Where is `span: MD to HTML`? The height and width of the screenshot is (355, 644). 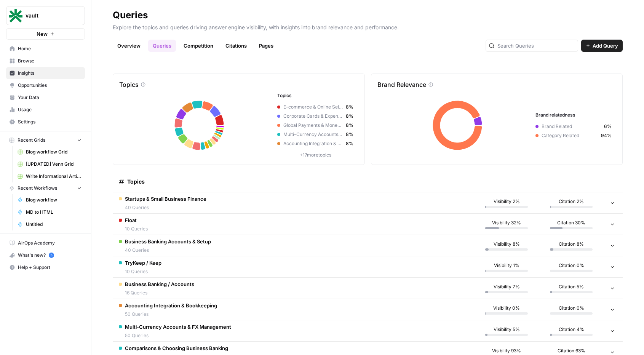
span: MD to HTML is located at coordinates (54, 212).